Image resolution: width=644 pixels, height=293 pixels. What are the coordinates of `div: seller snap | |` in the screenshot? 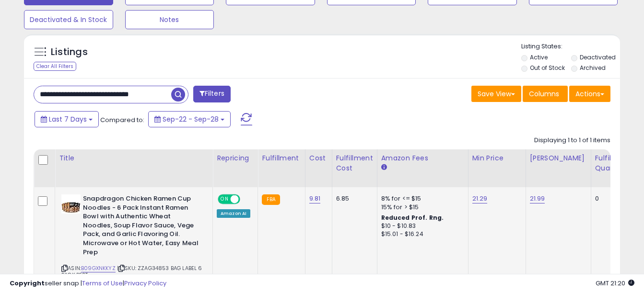 It's located at (88, 284).